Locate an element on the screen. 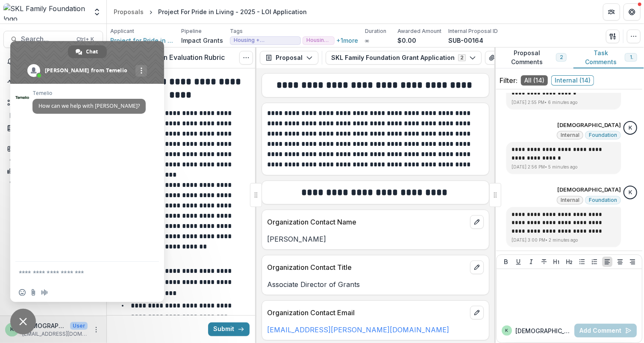 This screenshot has height=343, width=644. button: Proposal Comments is located at coordinates (534, 58).